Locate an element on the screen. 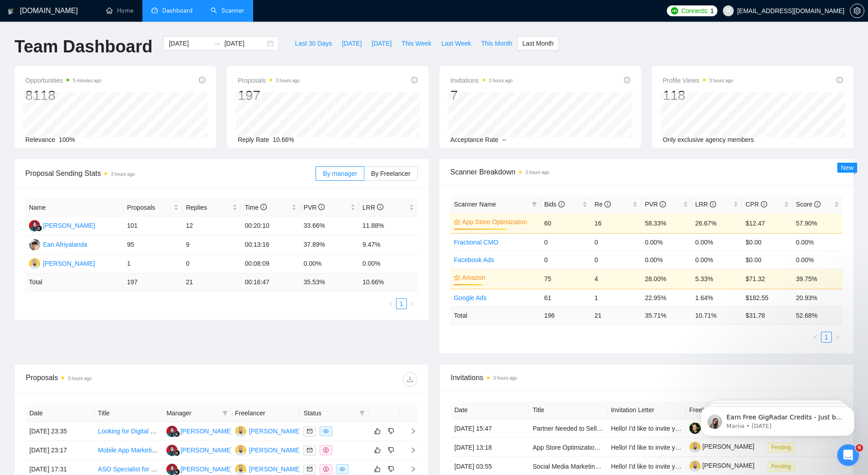 The height and width of the screenshot is (475, 868). th: Name is located at coordinates (74, 207).